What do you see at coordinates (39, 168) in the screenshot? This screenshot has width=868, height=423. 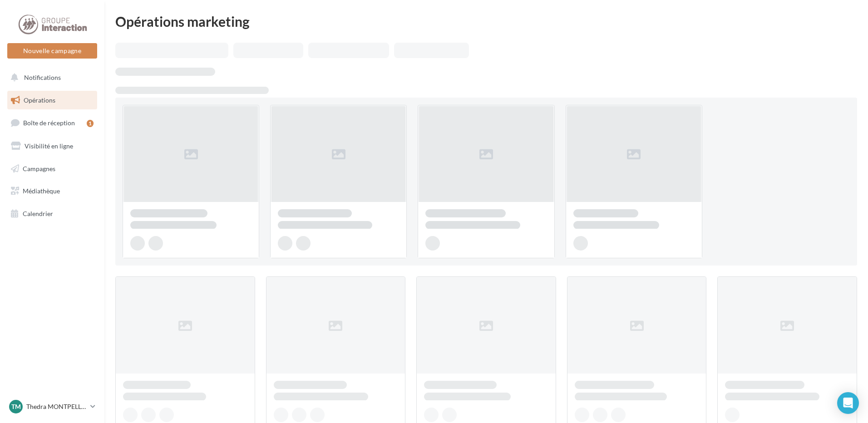 I see `span: Campagnes` at bounding box center [39, 168].